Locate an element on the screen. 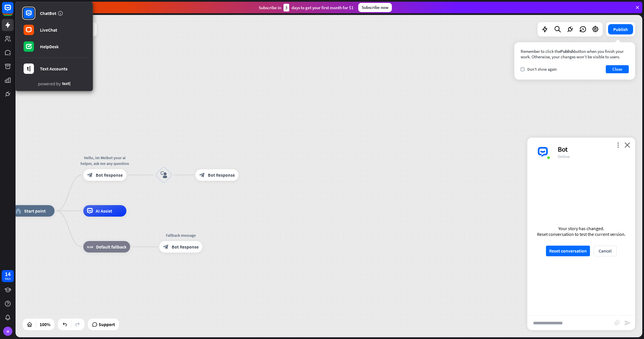 This screenshot has width=644, height=339. i: send is located at coordinates (628, 323).